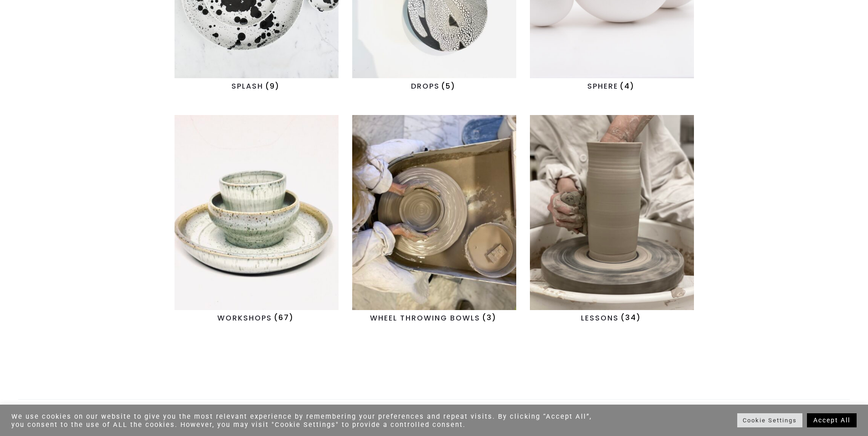 The height and width of the screenshot is (436, 868). What do you see at coordinates (434, 318) in the screenshot?
I see `h2: WHEEL THROWING BOWLS` at bounding box center [434, 318].